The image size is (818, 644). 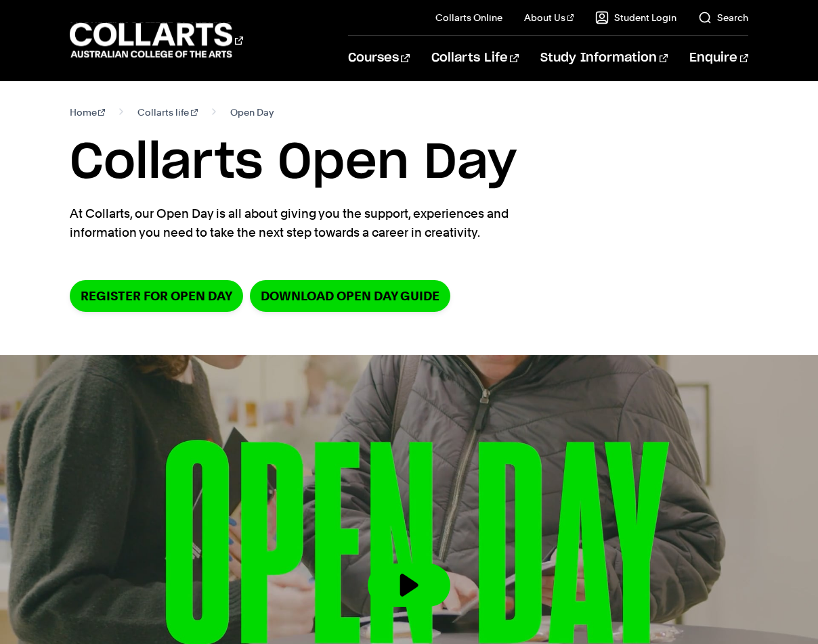 What do you see at coordinates (635, 18) in the screenshot?
I see `a: Student Login` at bounding box center [635, 18].